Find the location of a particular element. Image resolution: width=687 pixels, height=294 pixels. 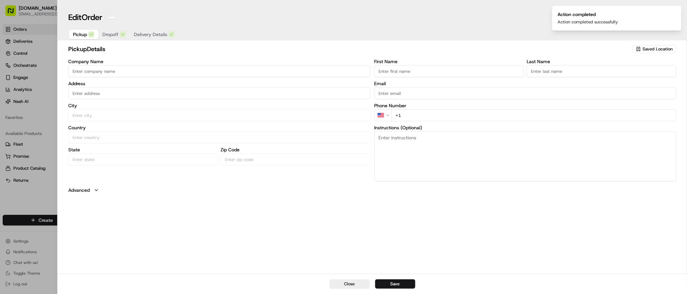

label: Instructions (Optional) is located at coordinates (525, 128).